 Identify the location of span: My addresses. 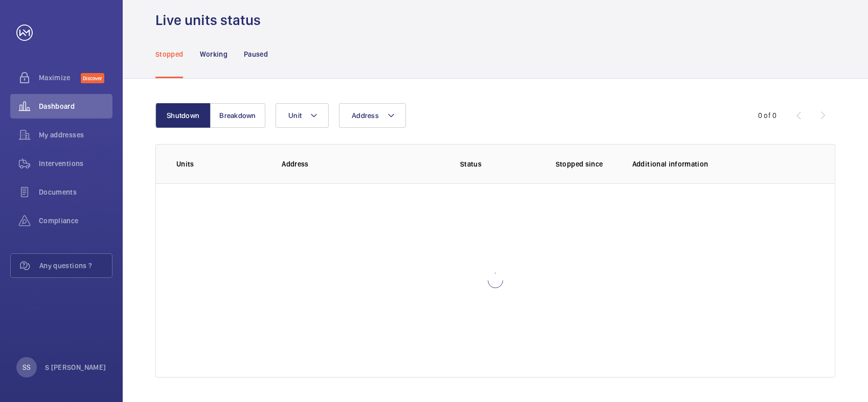
(75, 135).